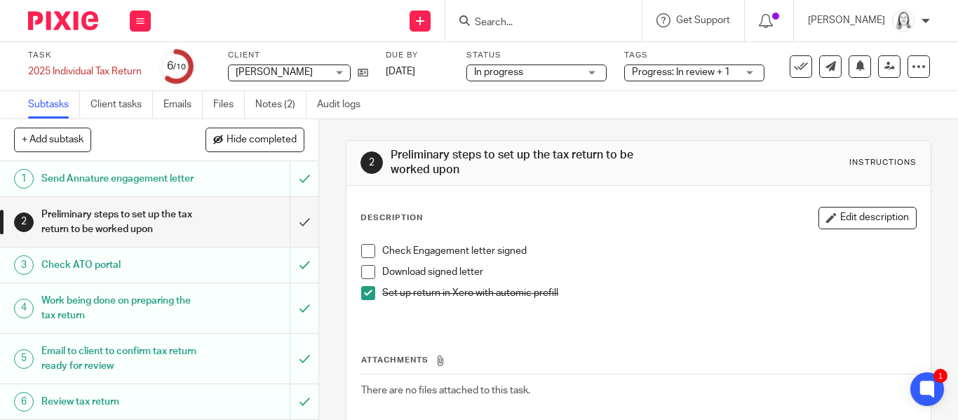 The image size is (958, 420). I want to click on span: Progress: In review + 1, so click(681, 72).